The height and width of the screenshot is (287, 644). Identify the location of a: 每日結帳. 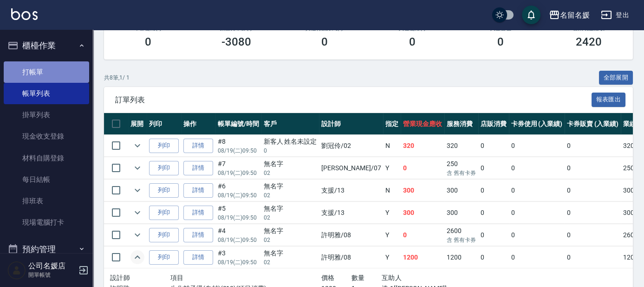
(47, 180).